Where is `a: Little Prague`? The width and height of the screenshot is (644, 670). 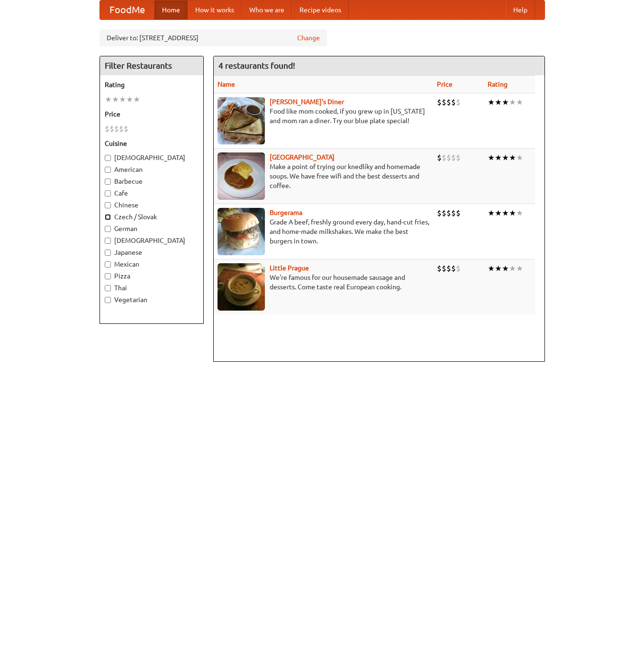
a: Little Prague is located at coordinates (289, 268).